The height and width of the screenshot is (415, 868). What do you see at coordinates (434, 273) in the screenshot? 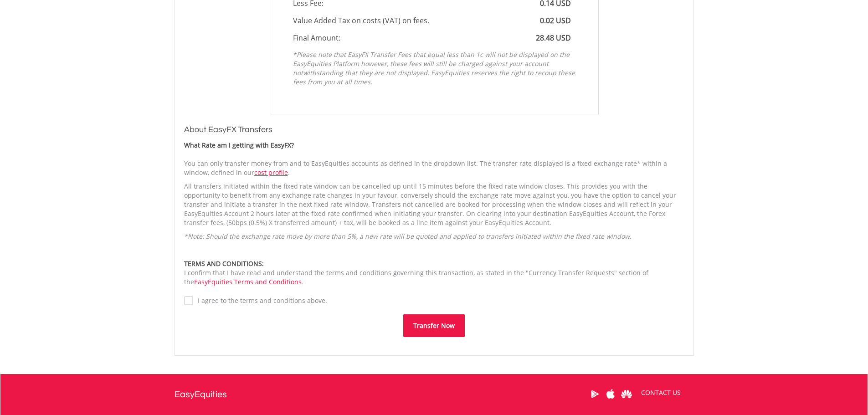
I see `div: I confirm that I have read and understand the terms and conditions governing this transaction, as...` at bounding box center [434, 273].